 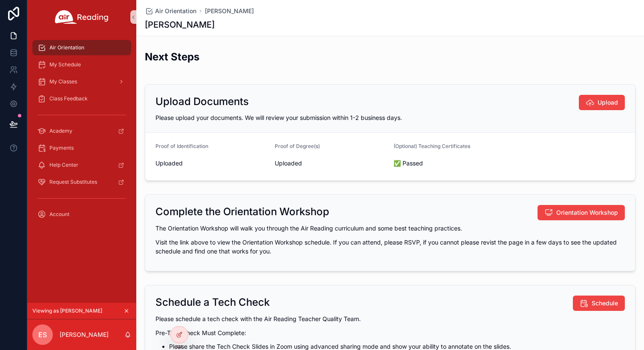 I want to click on span: My Classes, so click(x=63, y=82).